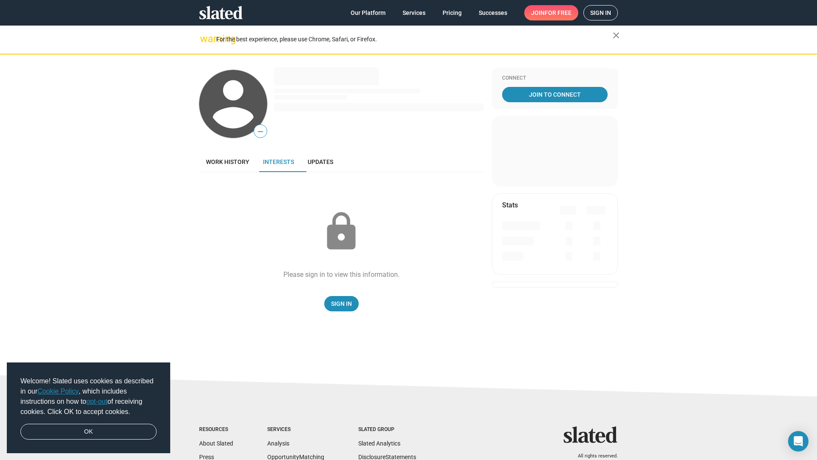 The image size is (817, 460). I want to click on a: Slated Analytics, so click(379, 443).